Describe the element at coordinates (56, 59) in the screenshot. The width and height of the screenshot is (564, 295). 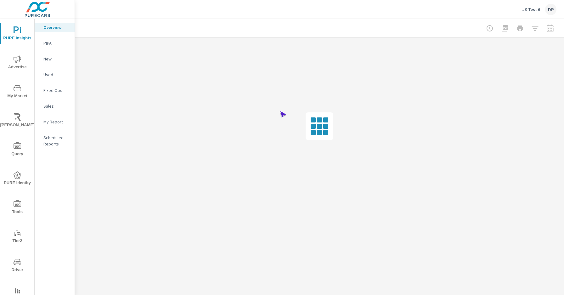
I see `p: New` at that location.